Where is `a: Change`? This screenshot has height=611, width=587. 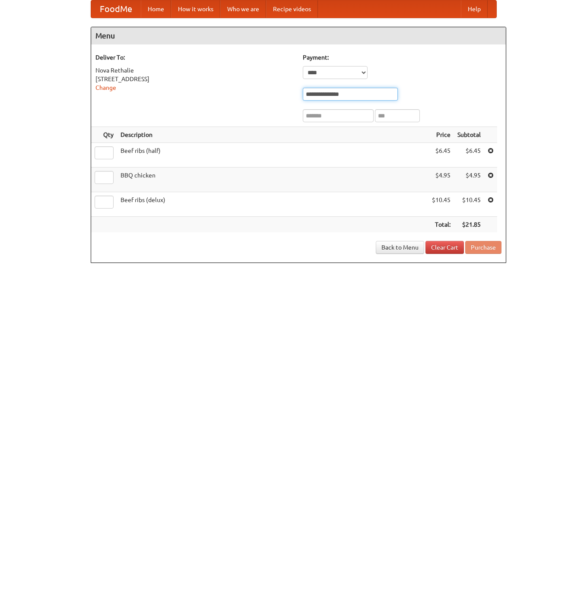
a: Change is located at coordinates (106, 88).